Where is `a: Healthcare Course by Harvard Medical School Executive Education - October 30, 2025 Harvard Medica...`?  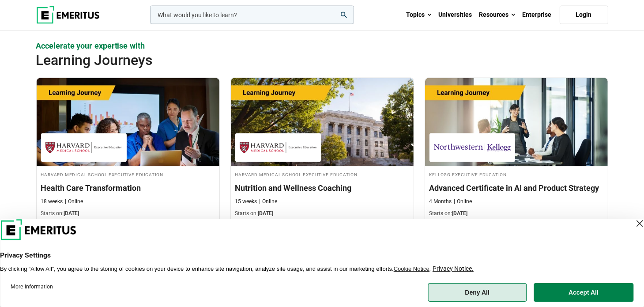 a: Healthcare Course by Harvard Medical School Executive Education - October 30, 2025 Harvard Medica... is located at coordinates (322, 150).